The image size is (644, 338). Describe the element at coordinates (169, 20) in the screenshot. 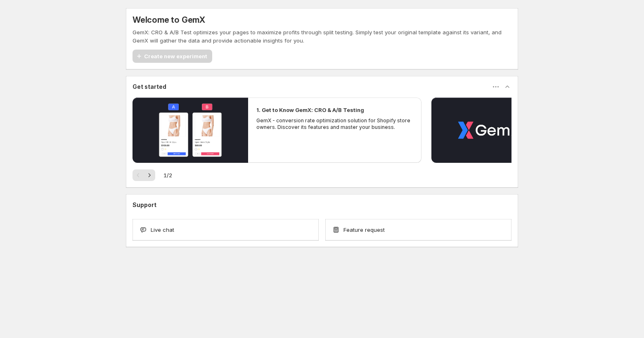

I see `h5: Welcome to GemX` at that location.